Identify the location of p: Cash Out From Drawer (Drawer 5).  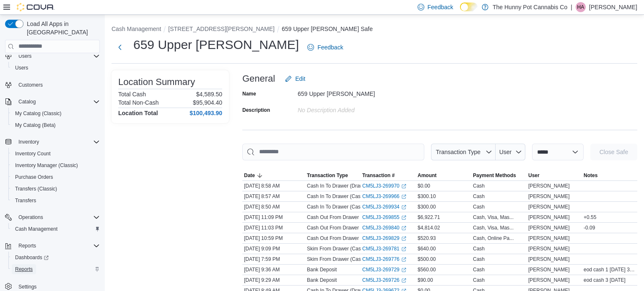
(345, 238).